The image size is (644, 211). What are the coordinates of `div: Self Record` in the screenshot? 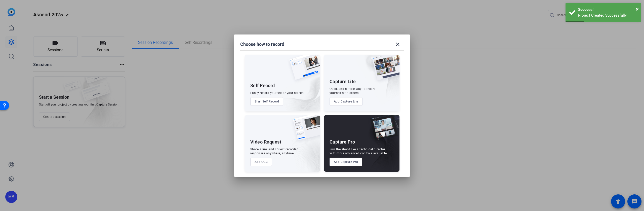 It's located at (263, 86).